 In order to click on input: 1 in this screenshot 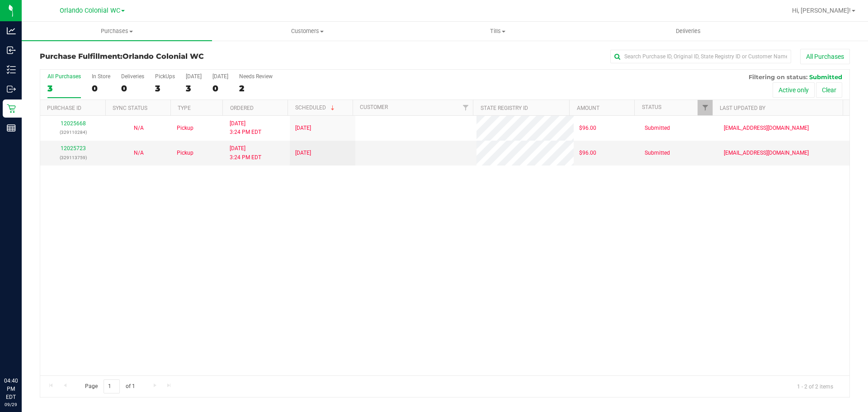, I will do `click(112, 386)`.